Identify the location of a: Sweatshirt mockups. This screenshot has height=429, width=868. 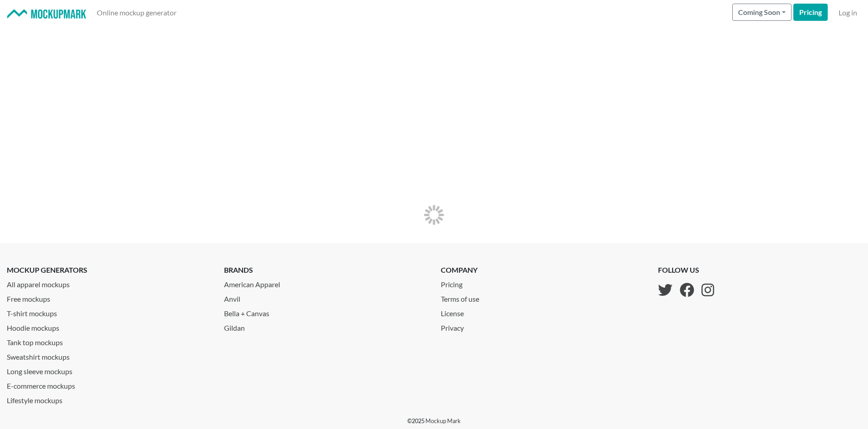
(109, 355).